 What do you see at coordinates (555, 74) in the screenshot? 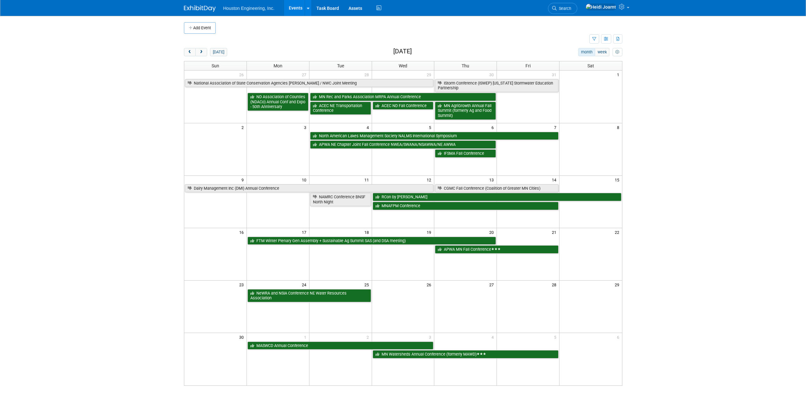
I see `span: 31` at bounding box center [555, 74].